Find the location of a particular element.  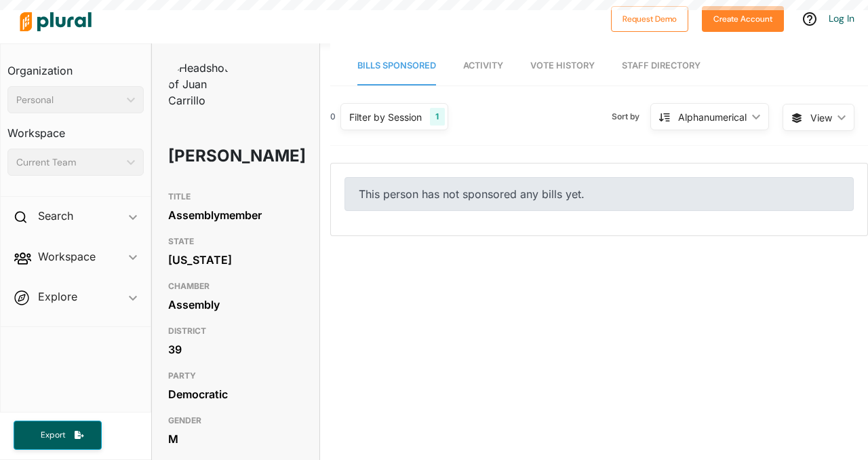

h3: CHAMBER is located at coordinates (235, 287).